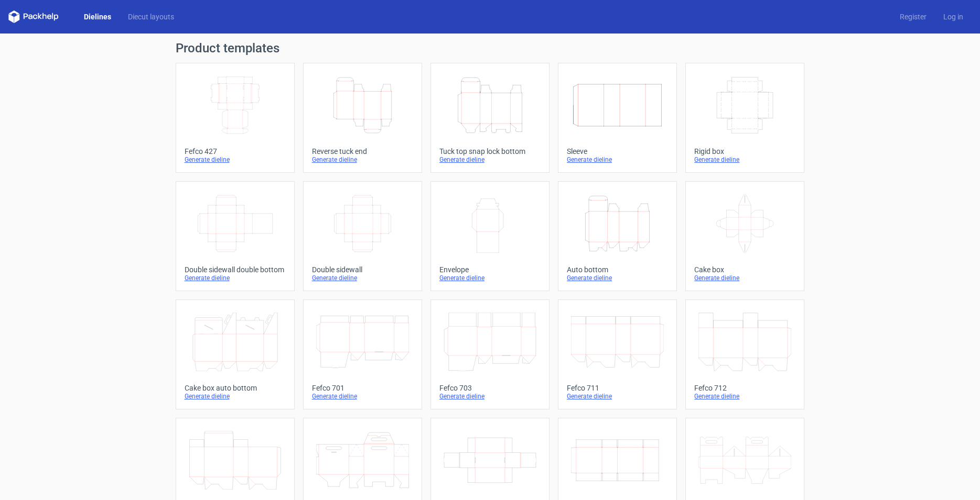  Describe the element at coordinates (744, 151) in the screenshot. I see `div: Rigid box` at that location.